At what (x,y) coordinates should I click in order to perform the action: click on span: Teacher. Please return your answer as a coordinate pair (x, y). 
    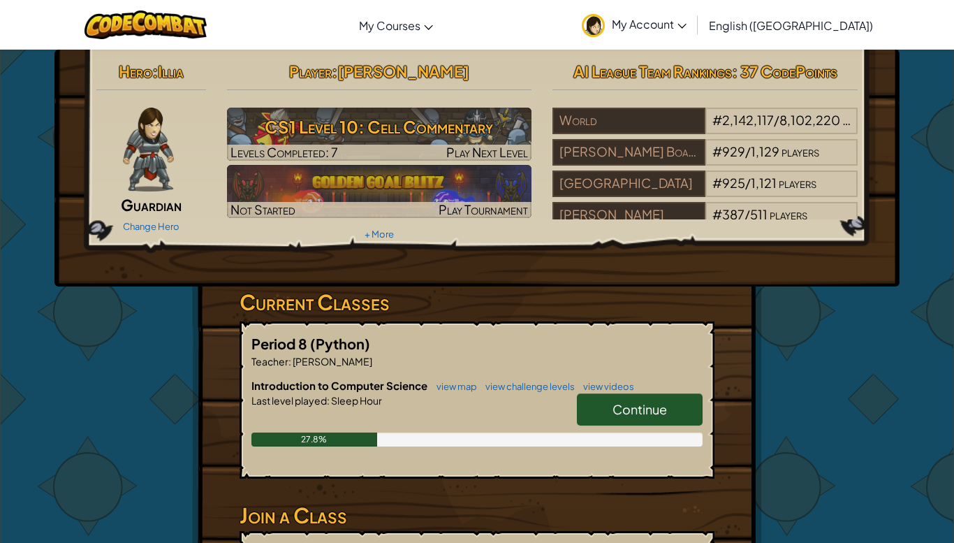
    Looking at the image, I should click on (270, 361).